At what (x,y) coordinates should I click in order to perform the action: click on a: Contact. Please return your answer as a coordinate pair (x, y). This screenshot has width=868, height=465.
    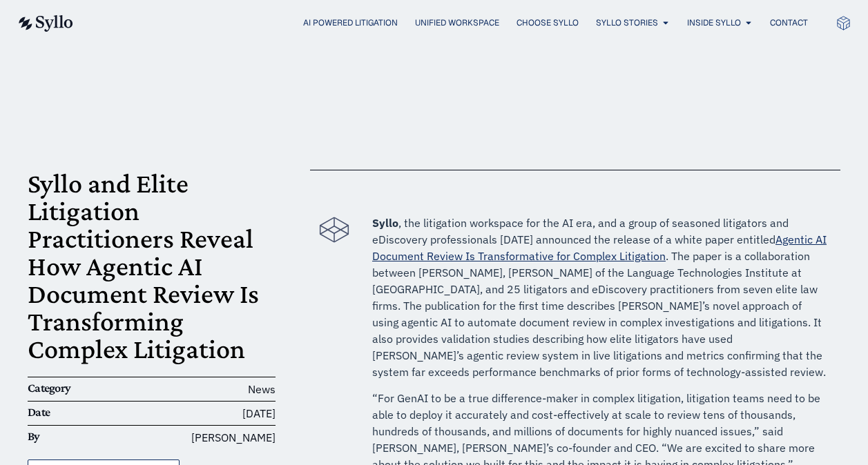
    Looking at the image, I should click on (788, 23).